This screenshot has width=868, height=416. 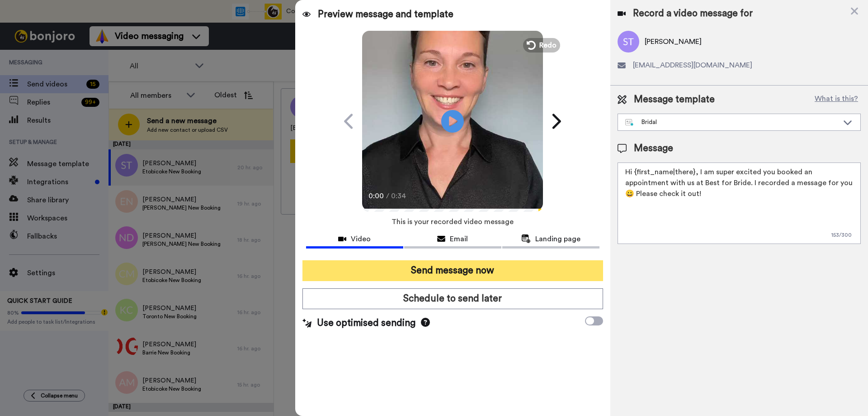 I want to click on span: Use optimised sending, so click(x=366, y=323).